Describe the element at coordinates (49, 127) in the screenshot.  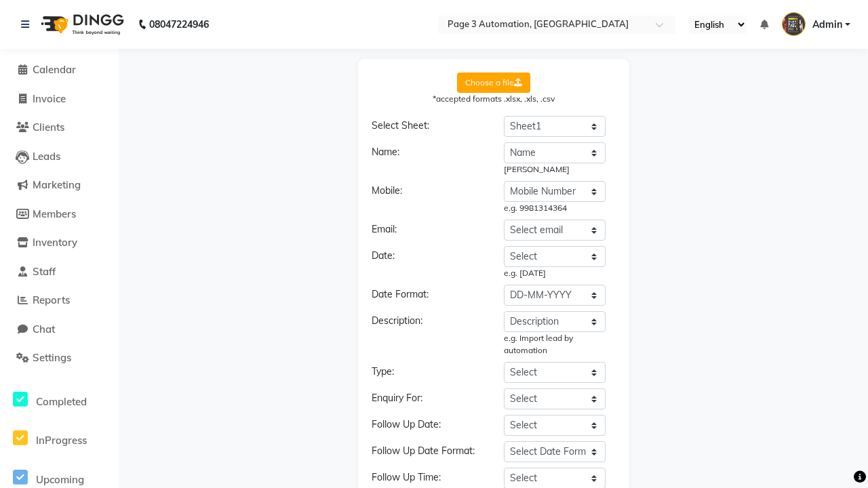
I see `span: Clients` at that location.